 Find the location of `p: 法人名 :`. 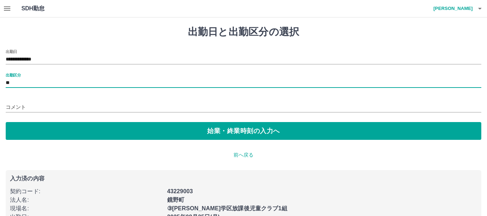

p: 法人名 : is located at coordinates (86, 200).